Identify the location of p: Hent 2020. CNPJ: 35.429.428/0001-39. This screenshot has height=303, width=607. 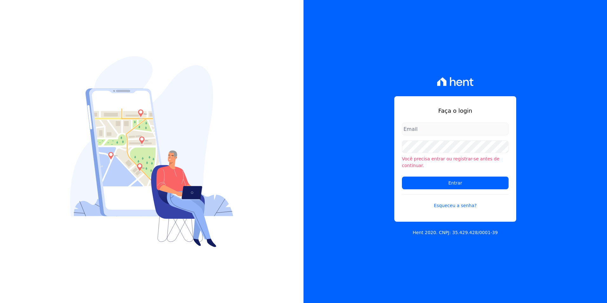
(455, 232).